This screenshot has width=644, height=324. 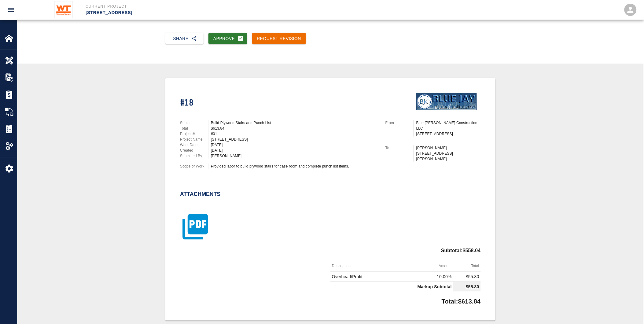 I want to click on h2: Attachments, so click(x=200, y=195).